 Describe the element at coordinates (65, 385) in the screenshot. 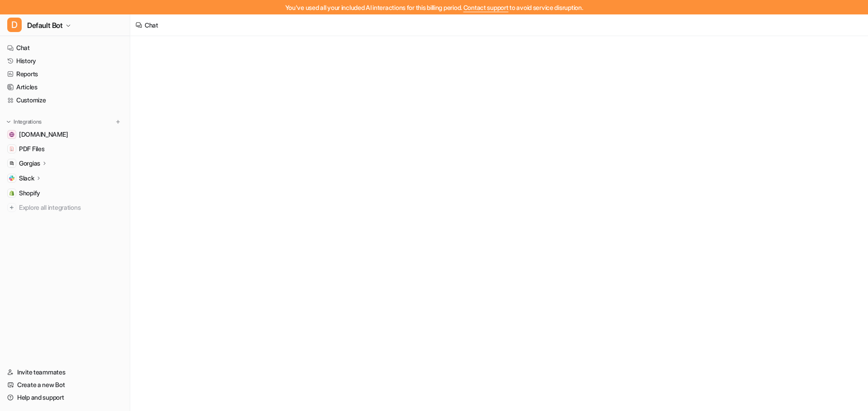

I see `a: Create a new Bot` at that location.